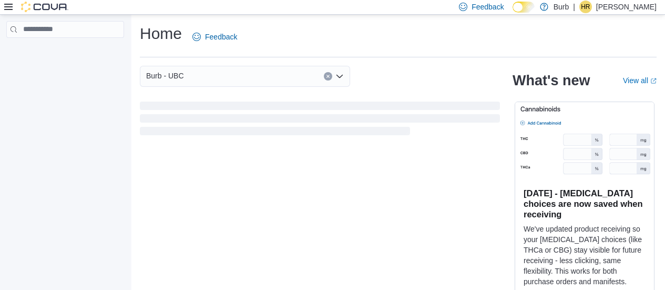 This screenshot has width=665, height=290. What do you see at coordinates (215, 37) in the screenshot?
I see `a: Feedback` at bounding box center [215, 37].